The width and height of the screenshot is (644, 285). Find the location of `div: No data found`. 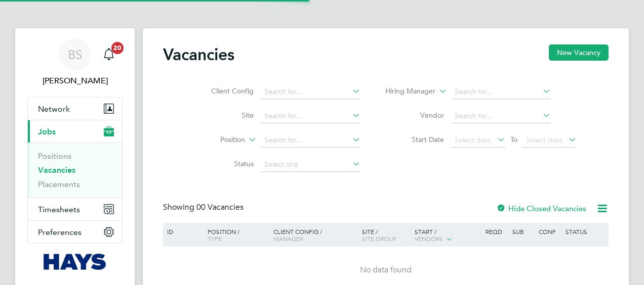

div: No data found is located at coordinates (386, 270).